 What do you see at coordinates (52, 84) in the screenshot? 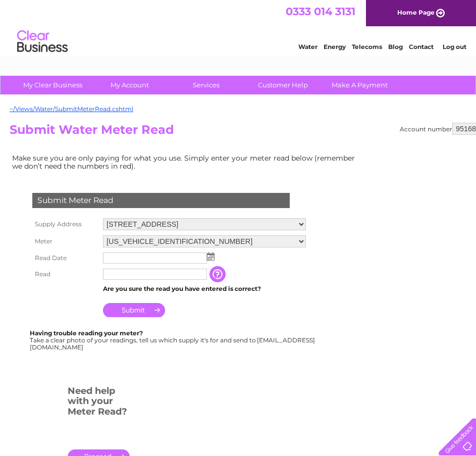
I see `a: My Clear Business` at bounding box center [52, 84].